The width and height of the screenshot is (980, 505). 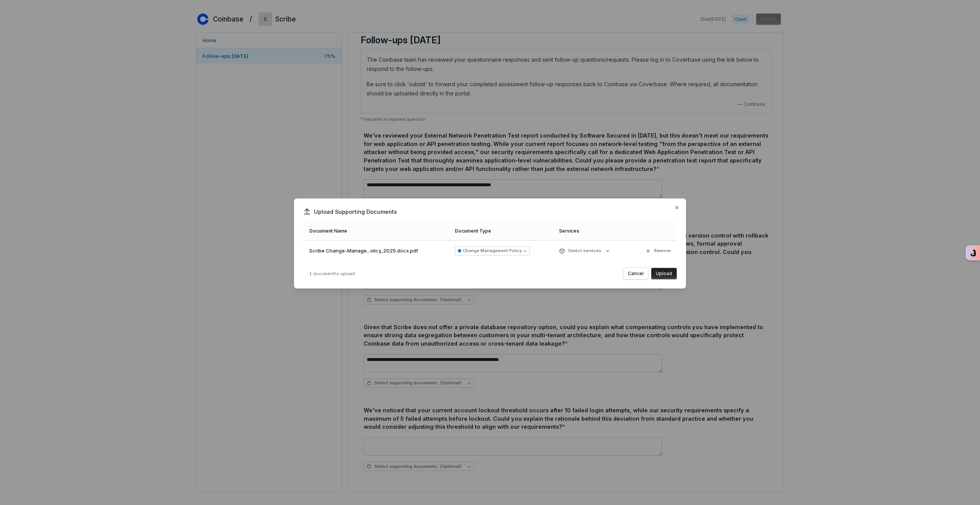 What do you see at coordinates (376, 231) in the screenshot?
I see `th: Document Name` at bounding box center [376, 231].